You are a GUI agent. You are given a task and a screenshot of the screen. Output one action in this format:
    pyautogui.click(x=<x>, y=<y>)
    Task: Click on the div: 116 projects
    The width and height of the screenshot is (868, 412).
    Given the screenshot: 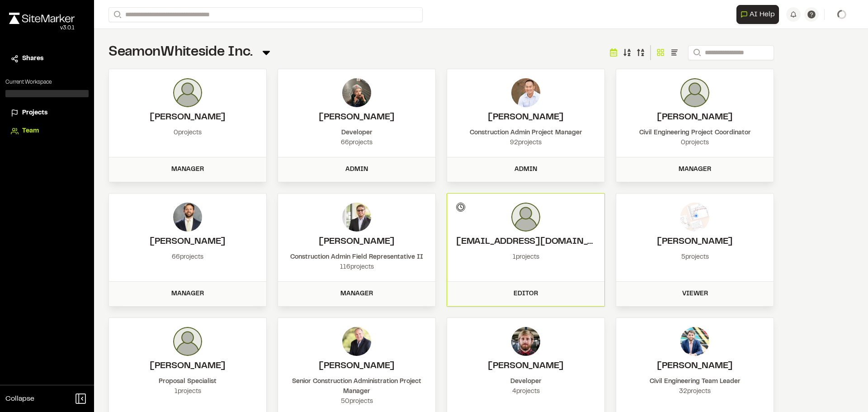 What is the action you would take?
    pyautogui.click(x=356, y=267)
    